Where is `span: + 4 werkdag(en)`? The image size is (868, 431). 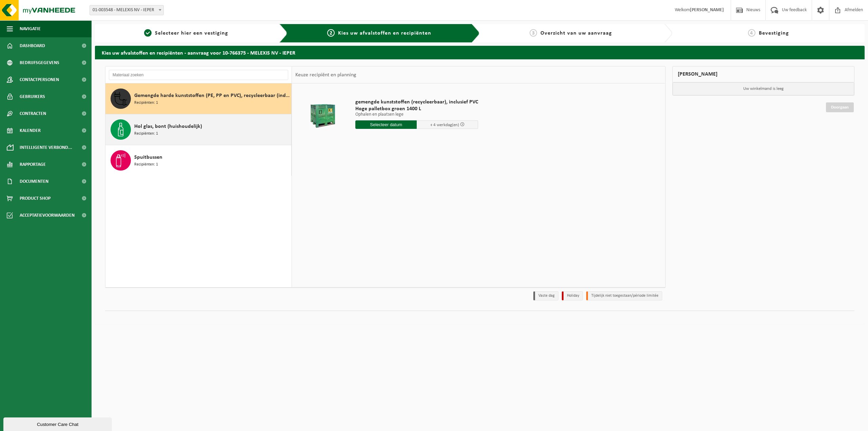
span: + 4 werkdag(en) is located at coordinates (445, 125).